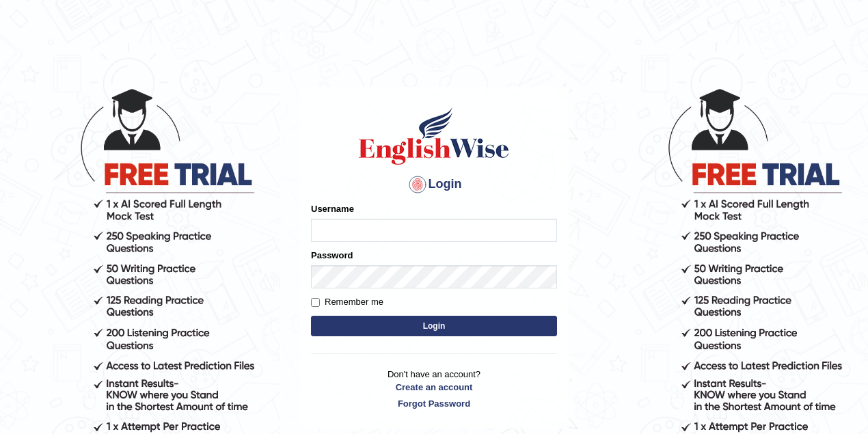 The height and width of the screenshot is (434, 868). Describe the element at coordinates (434, 389) in the screenshot. I see `p: Don't have an account?` at that location.